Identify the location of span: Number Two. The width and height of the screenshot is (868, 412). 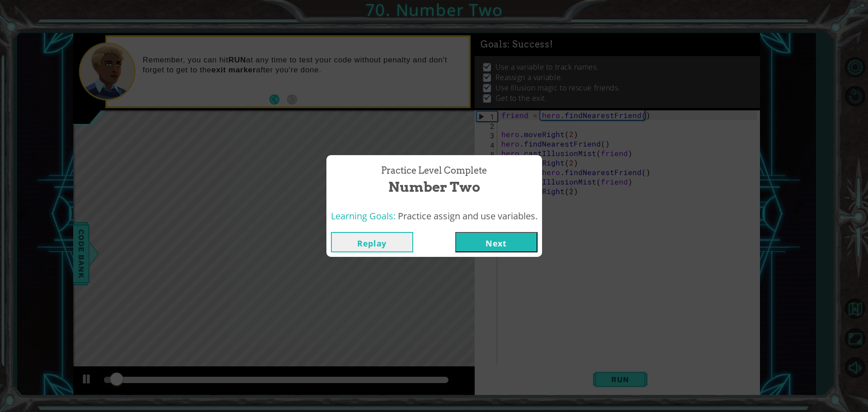
(434, 187).